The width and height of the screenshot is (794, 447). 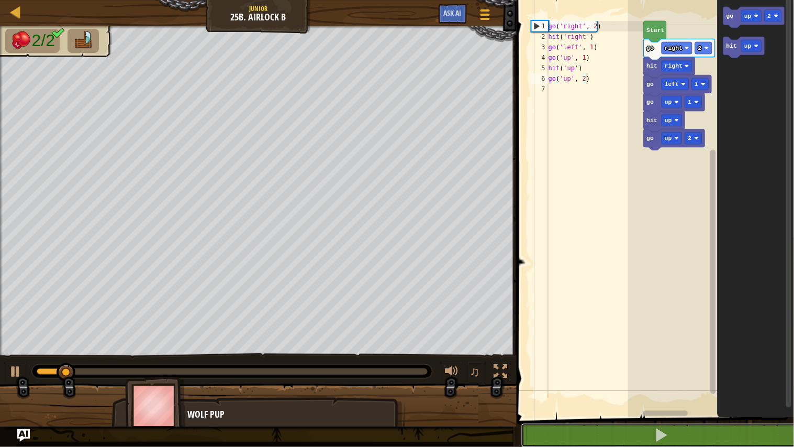 I want to click on div: 4, so click(x=540, y=58).